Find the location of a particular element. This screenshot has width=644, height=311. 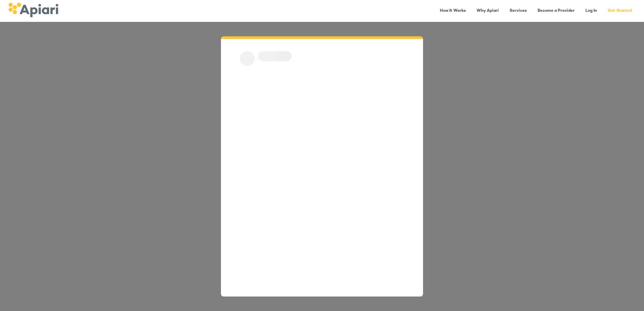

a: Why Apiari is located at coordinates (488, 11).